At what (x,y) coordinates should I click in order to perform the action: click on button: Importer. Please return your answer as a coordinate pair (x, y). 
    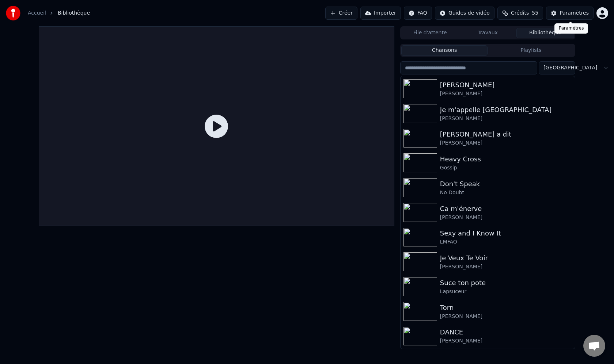
    Looking at the image, I should click on (380, 13).